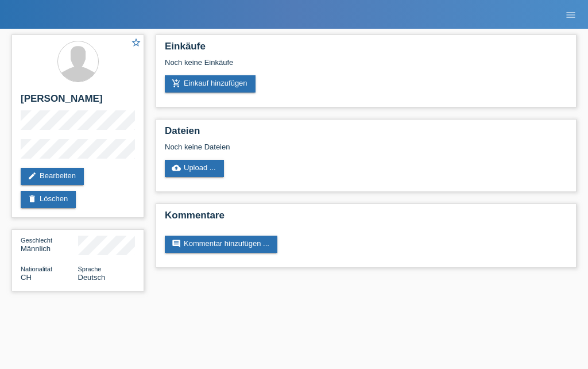 This screenshot has width=588, height=369. I want to click on i: menu, so click(571, 15).